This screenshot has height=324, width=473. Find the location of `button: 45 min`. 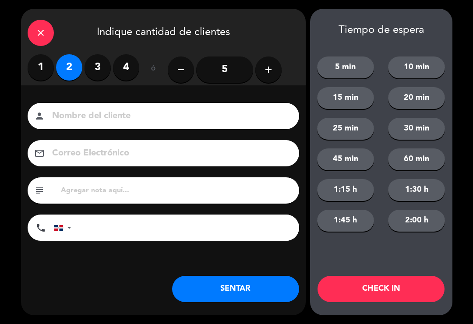

button: 45 min is located at coordinates (346, 159).